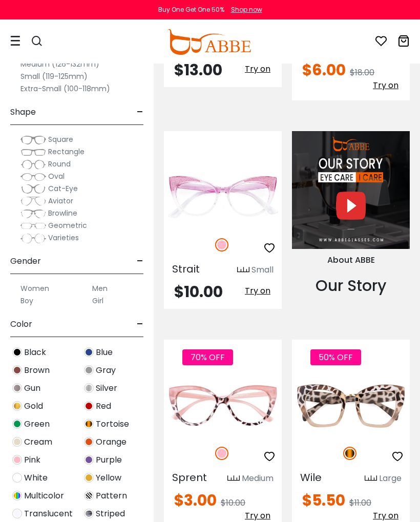 This screenshot has height=522, width=420. I want to click on span: $3.00, so click(195, 499).